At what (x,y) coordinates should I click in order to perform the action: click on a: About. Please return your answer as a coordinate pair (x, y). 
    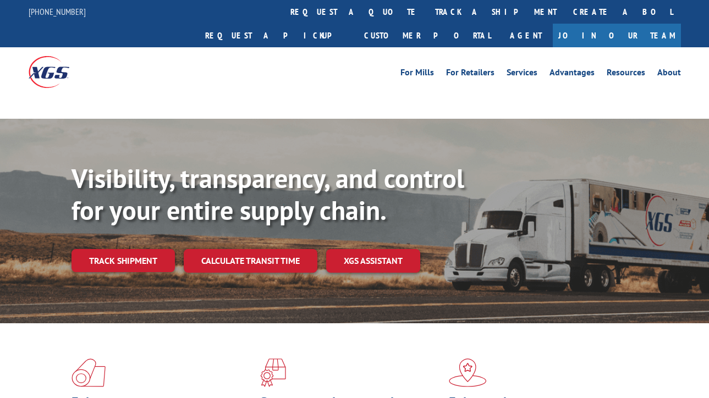
    Looking at the image, I should click on (669, 74).